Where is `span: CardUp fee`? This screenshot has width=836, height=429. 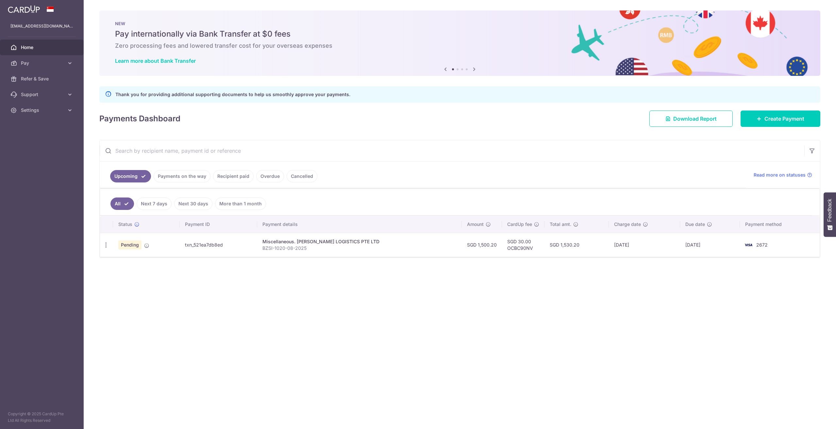 span: CardUp fee is located at coordinates (520, 224).